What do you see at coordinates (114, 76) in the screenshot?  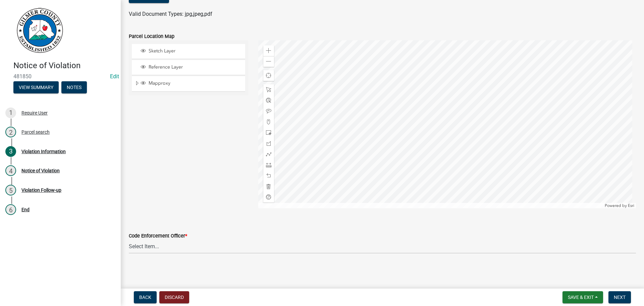 I see `wm-modal-confirm: Edit Application Number` at bounding box center [114, 76].